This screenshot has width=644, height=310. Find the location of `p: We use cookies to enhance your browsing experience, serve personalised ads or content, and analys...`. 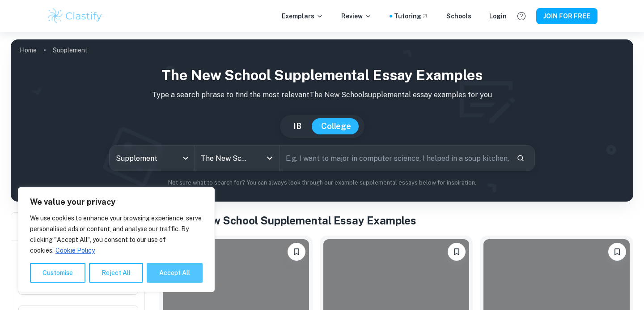

p: We use cookies to enhance your browsing experience, serve personalised ads or content, and analys... is located at coordinates (116, 234).